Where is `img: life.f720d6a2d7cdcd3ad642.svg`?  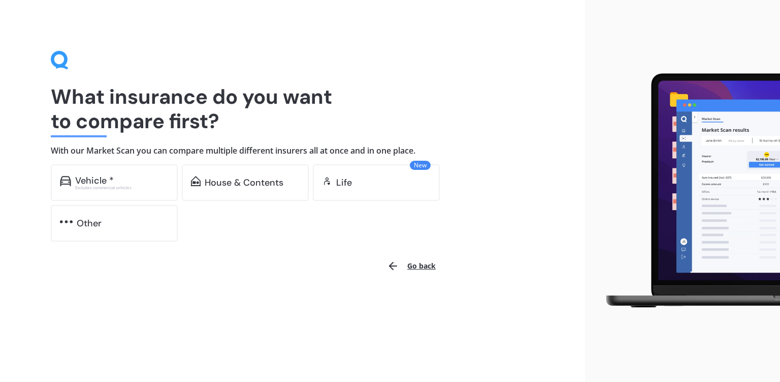
img: life.f720d6a2d7cdcd3ad642.svg is located at coordinates (327, 181).